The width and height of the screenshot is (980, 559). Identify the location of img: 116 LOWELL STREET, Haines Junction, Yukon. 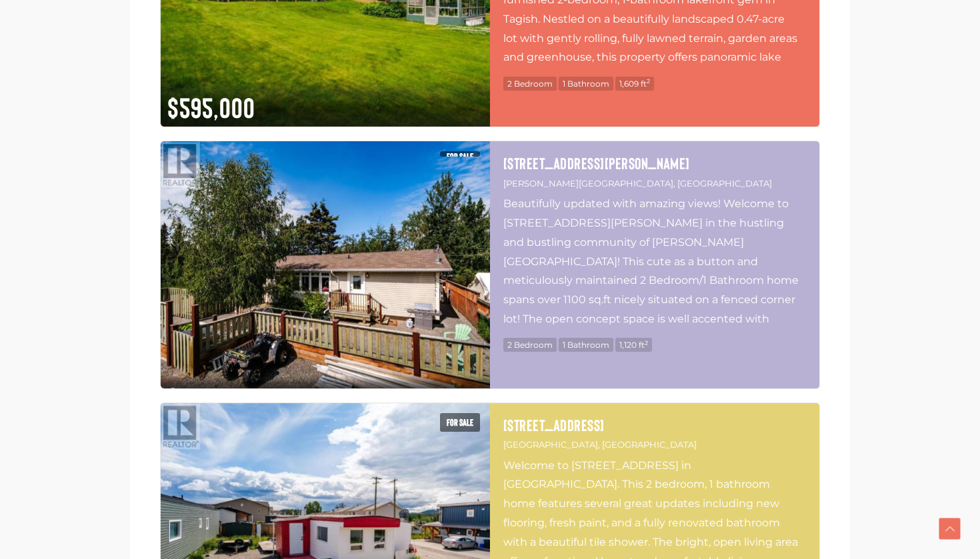
(325, 264).